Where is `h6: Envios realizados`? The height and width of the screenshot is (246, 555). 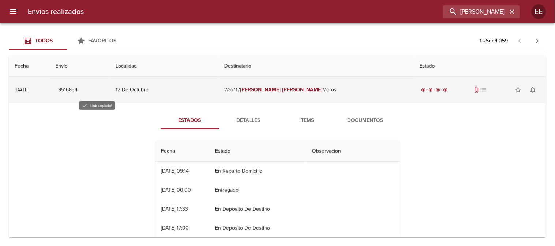
h6: Envios realizados is located at coordinates (56, 12).